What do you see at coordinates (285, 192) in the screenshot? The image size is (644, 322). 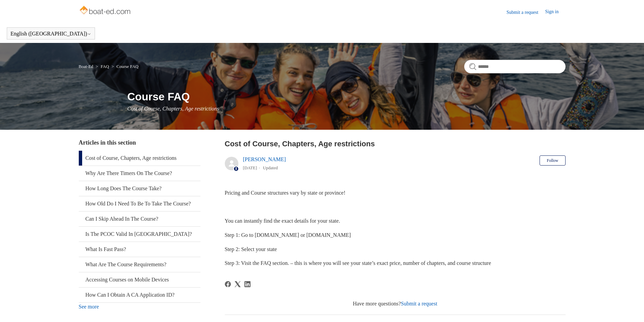 I see `span: Pricing and Course structures vary by state or province!` at bounding box center [285, 192].